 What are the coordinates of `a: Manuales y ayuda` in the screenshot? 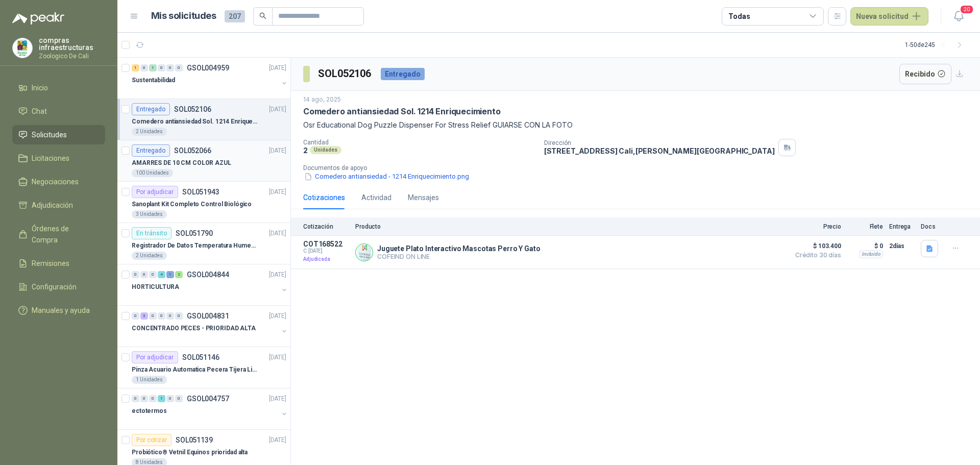 It's located at (59, 310).